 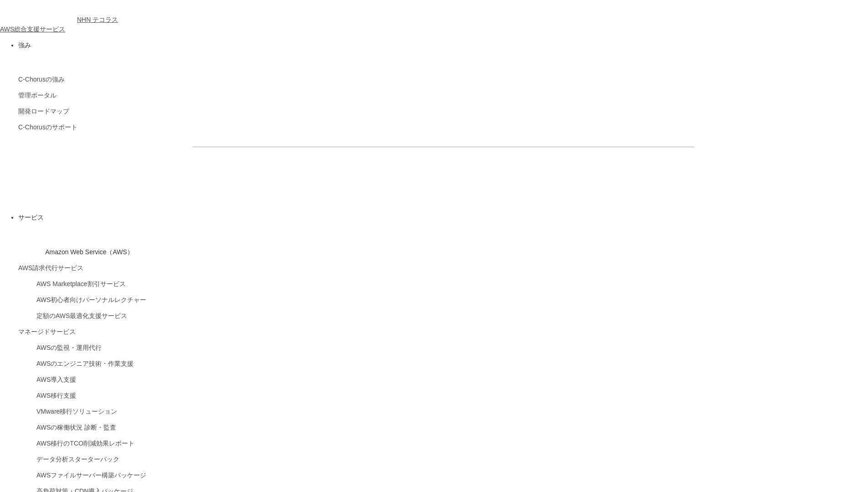 I want to click on a: C-Chorusのサポート, so click(x=48, y=127).